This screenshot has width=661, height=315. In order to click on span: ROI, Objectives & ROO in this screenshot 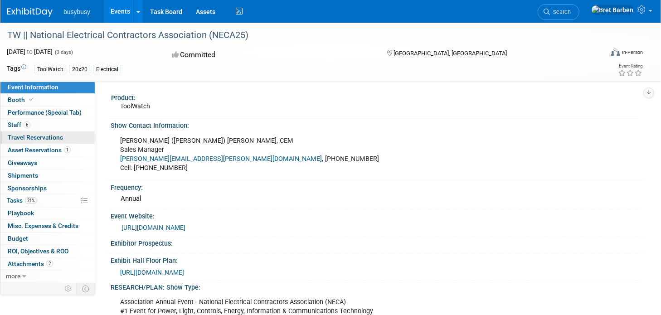, I will do `click(38, 251)`.